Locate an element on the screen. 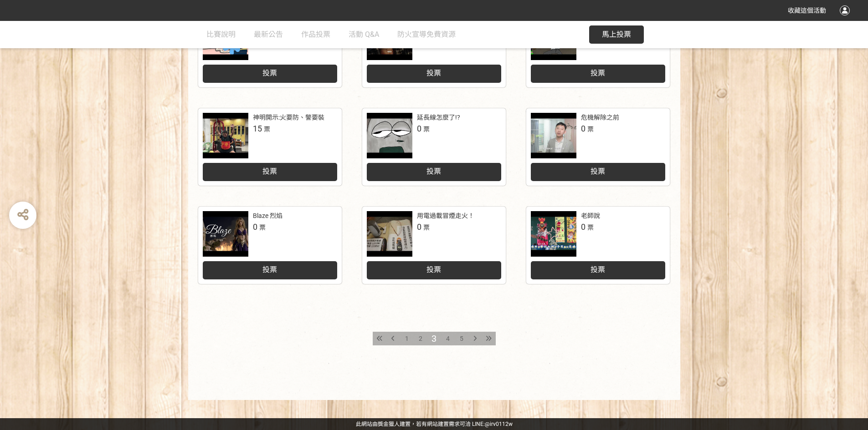  span: 2 is located at coordinates (421, 339).